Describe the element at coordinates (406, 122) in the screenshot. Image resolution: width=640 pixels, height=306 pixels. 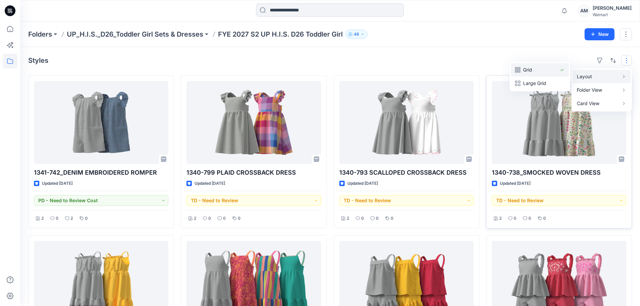
I see `a: 1340-793 SCALLOPED CROSSBACK DRESS` at that location.